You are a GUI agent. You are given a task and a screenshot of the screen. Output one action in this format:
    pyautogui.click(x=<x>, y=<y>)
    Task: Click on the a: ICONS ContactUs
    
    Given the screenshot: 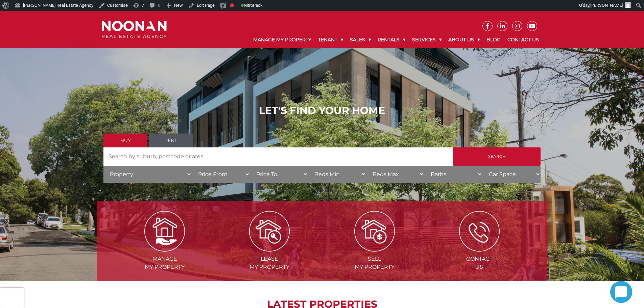 What is the action you would take?
    pyautogui.click(x=480, y=249)
    